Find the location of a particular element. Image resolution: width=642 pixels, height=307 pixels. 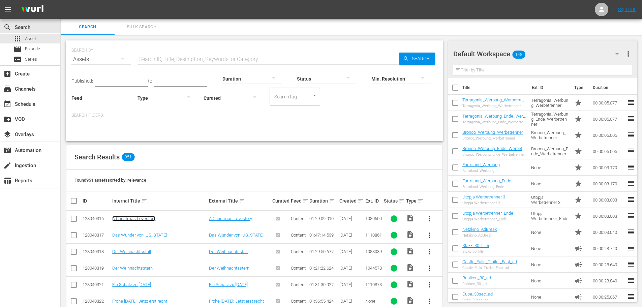

td: 00:00:28.720 is located at coordinates (608, 248).